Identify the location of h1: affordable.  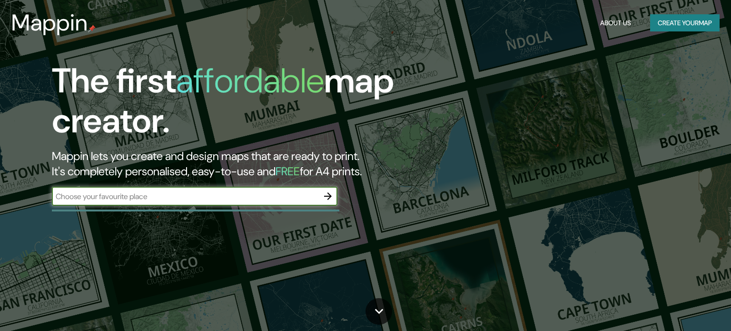
(250, 80).